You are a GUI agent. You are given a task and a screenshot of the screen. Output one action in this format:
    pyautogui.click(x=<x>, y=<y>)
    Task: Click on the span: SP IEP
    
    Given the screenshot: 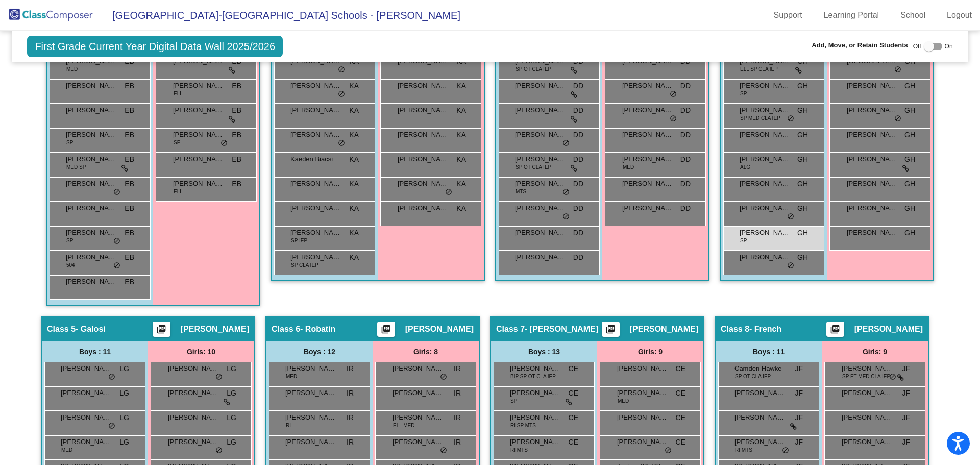 What is the action you would take?
    pyautogui.click(x=299, y=240)
    